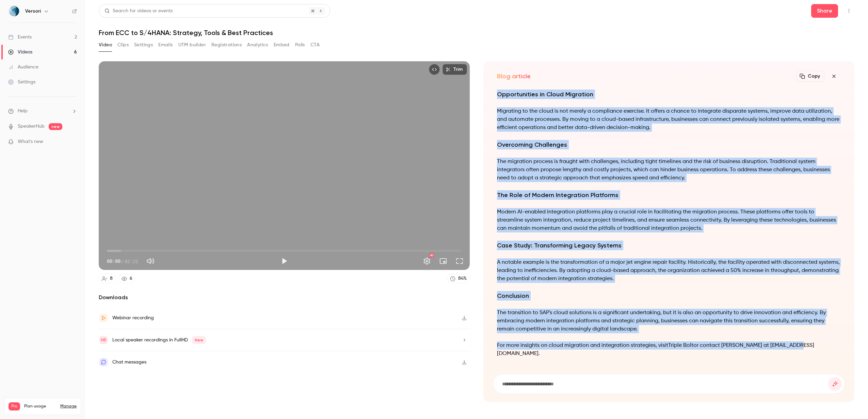  I want to click on a: Triple Bolt, so click(681, 345).